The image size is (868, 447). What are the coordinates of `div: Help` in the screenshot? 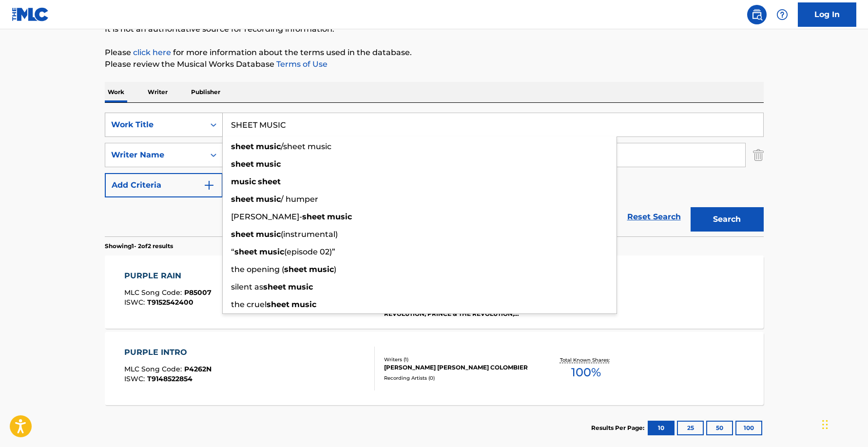 It's located at (782, 15).